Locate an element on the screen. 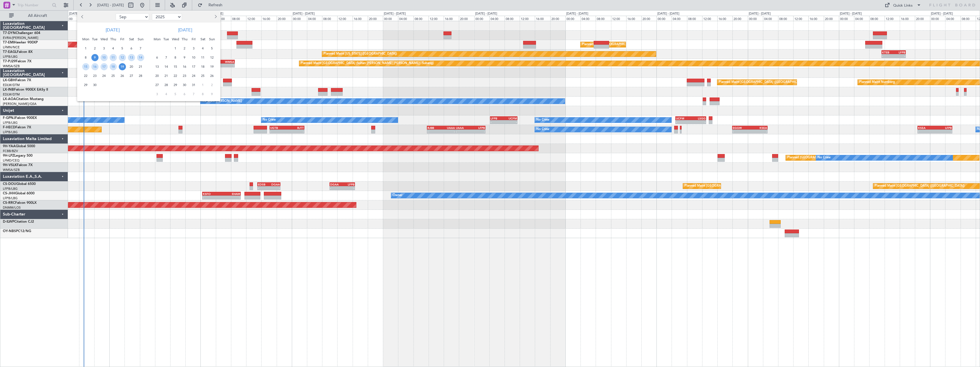 Image resolution: width=980 pixels, height=367 pixels. div: 9-9-2025 is located at coordinates (95, 57).